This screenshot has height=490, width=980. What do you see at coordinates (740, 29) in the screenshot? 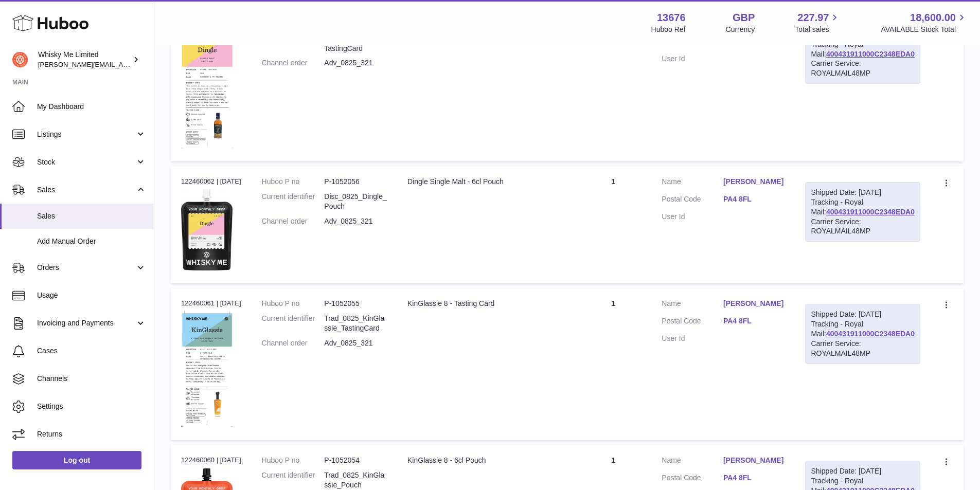
I see `div: Currency` at bounding box center [740, 29].